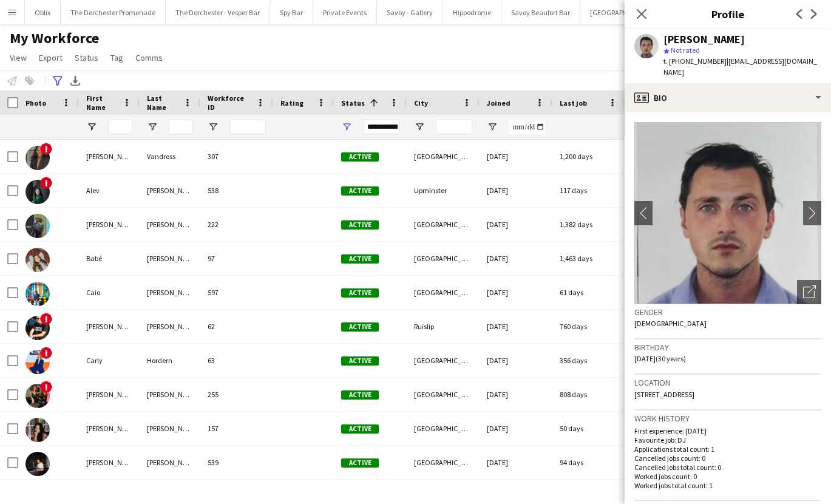 The height and width of the screenshot is (504, 831). I want to click on div: 94 days, so click(589, 462).